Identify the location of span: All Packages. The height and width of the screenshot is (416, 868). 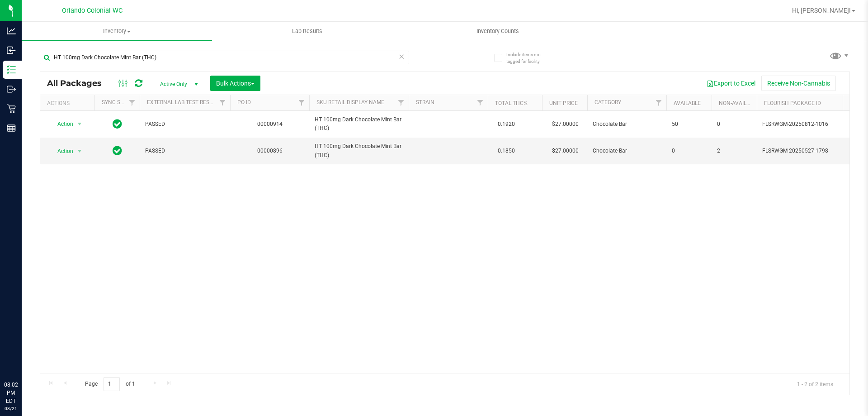
(79, 83).